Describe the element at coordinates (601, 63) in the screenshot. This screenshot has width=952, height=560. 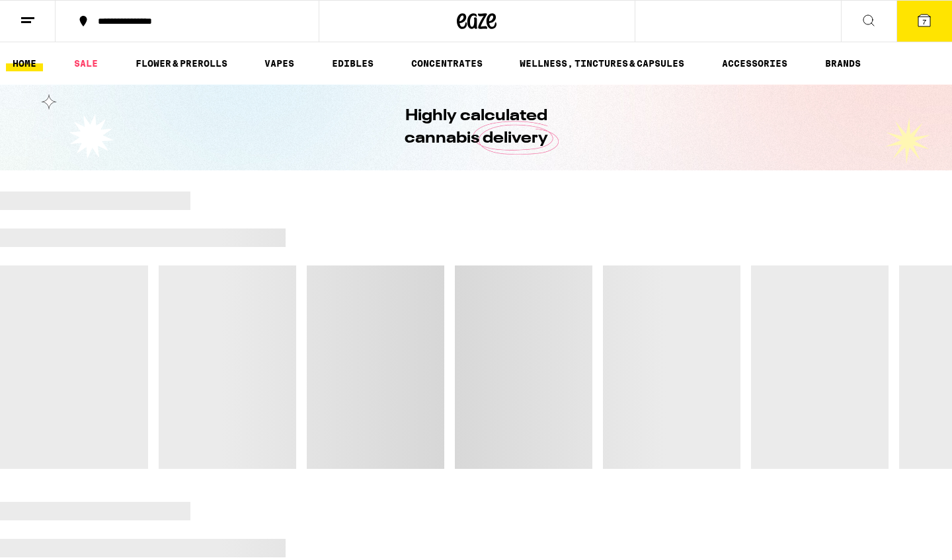
I see `a: WELLNESS, TINCTURES & CAPSULES` at that location.